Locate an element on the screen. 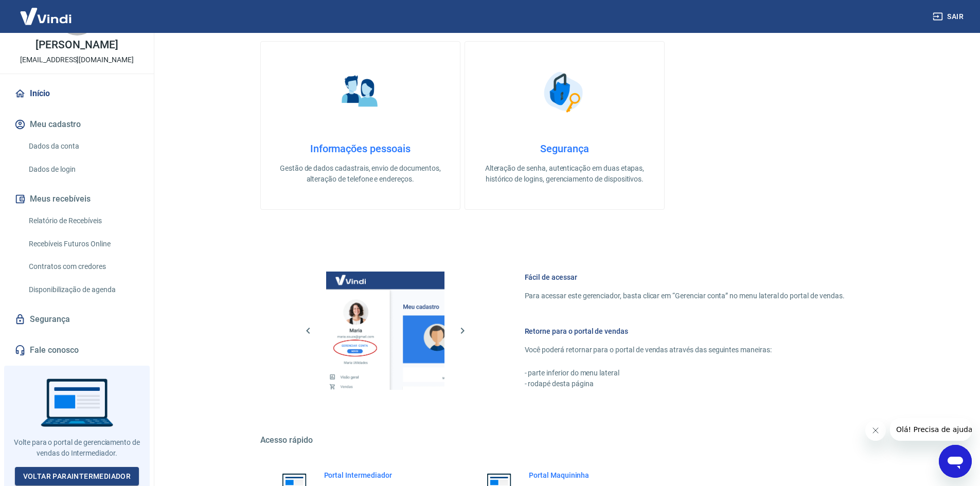 Image resolution: width=980 pixels, height=486 pixels. p: Você poderá retornar para o portal de vendas através das seguintes maneiras: is located at coordinates (685, 350).